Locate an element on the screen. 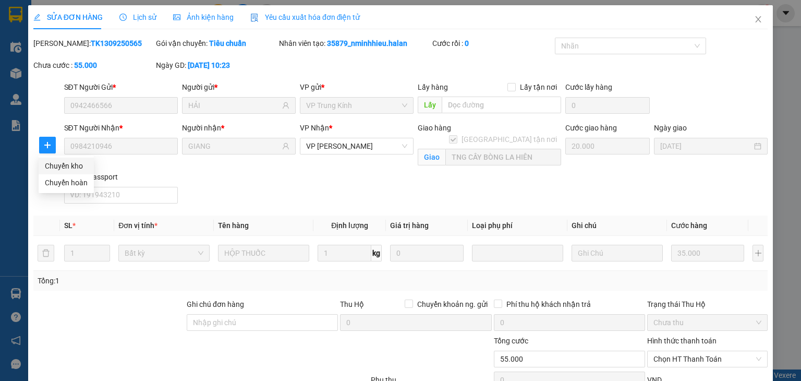 Image resolution: width=801 pixels, height=381 pixels. label: Ghi chú đơn hàng is located at coordinates (215, 304).